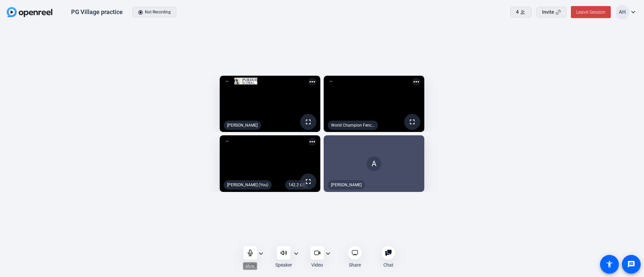 Image resolution: width=644 pixels, height=277 pixels. Describe the element at coordinates (610, 264) in the screenshot. I see `mat-icon: accessibility` at that location.